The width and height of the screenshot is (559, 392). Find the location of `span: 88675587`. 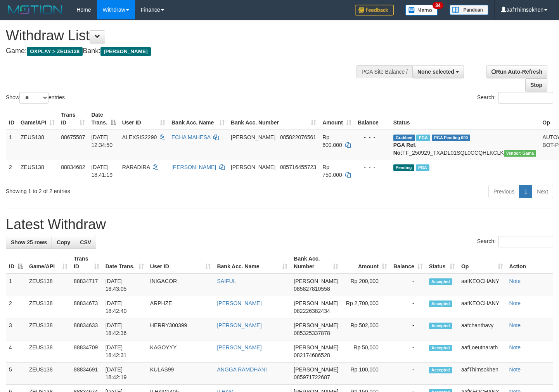

span: 88675587 is located at coordinates (73, 137).